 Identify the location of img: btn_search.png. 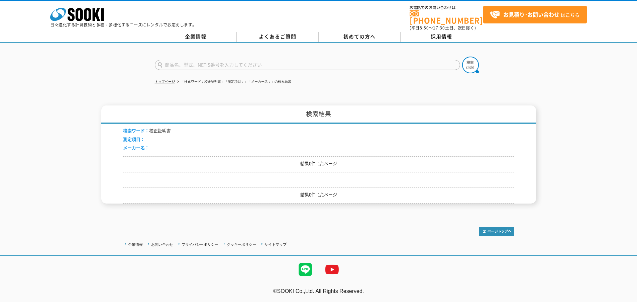
(471, 65).